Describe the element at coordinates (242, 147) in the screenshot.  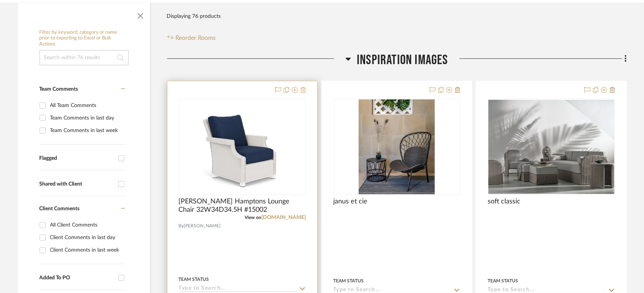
I see `div: 0` at that location.